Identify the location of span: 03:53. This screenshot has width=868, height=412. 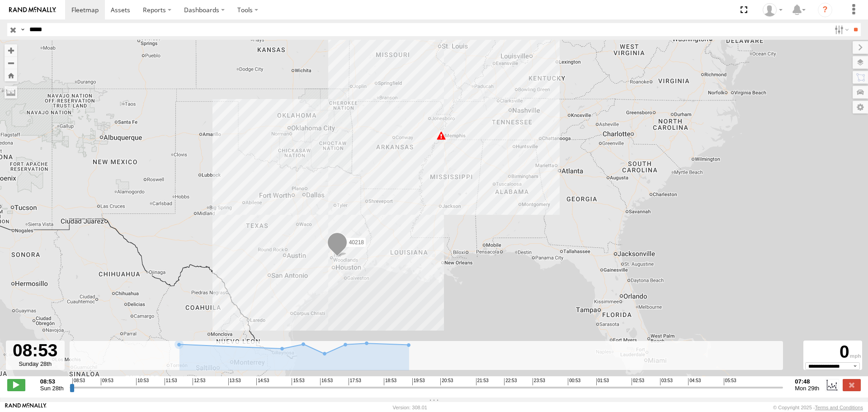
(666, 382).